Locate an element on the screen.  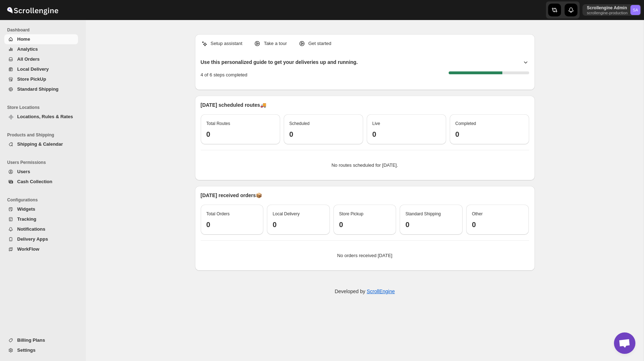
text: SA is located at coordinates (635, 10).